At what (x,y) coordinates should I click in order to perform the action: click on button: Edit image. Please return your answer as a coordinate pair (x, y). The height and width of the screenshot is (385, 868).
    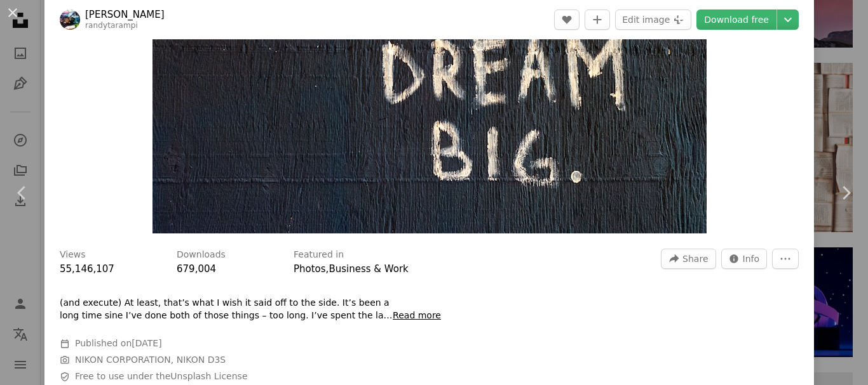
    Looking at the image, I should click on (653, 20).